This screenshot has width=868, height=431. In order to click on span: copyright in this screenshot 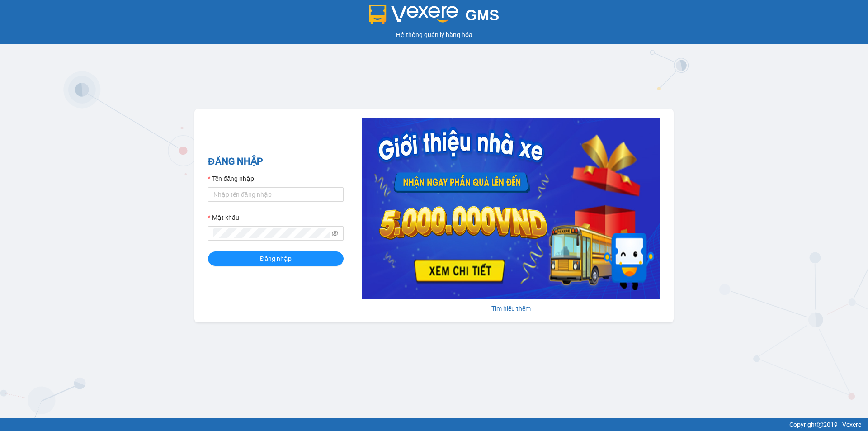, I will do `click(820, 424)`.